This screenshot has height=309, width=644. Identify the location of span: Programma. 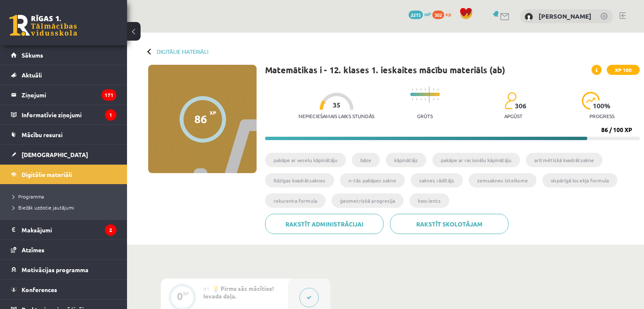
(29, 196).